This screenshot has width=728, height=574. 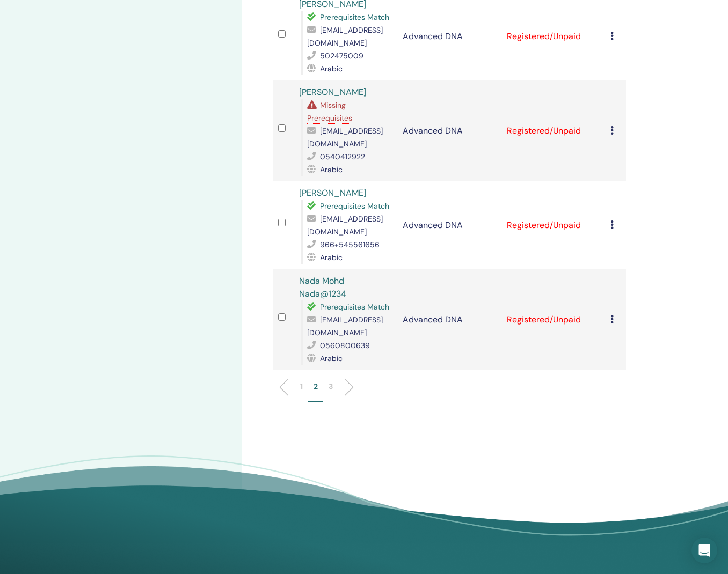 I want to click on span: 502475009, so click(x=341, y=56).